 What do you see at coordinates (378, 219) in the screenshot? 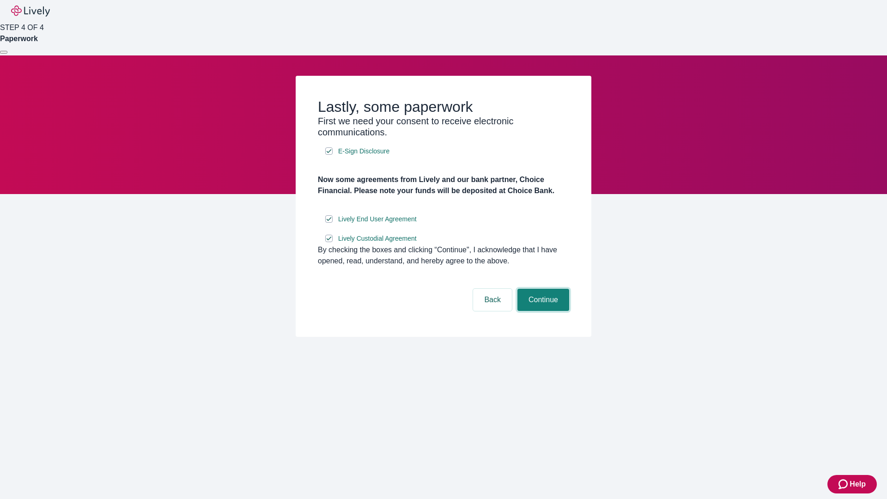
I see `span: Lively End User Agreement` at bounding box center [378, 219].